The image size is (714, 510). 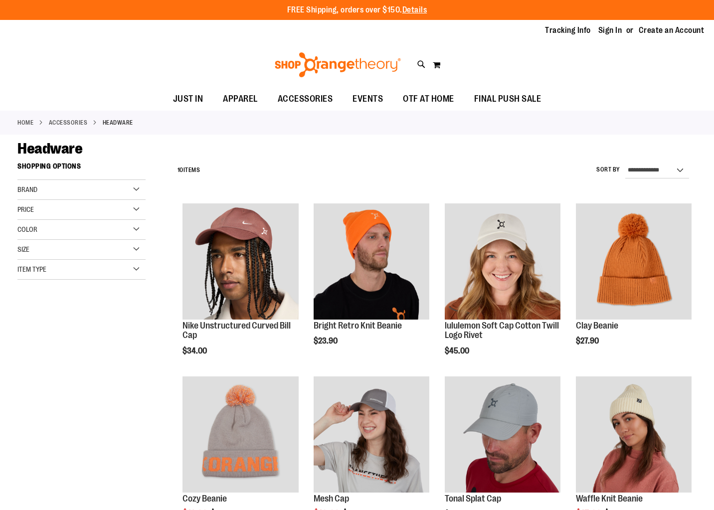 I want to click on span: EVENTS, so click(x=367, y=99).